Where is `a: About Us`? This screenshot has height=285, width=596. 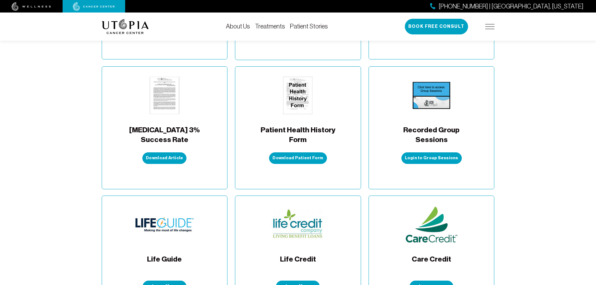
a: About Us is located at coordinates (238, 26).